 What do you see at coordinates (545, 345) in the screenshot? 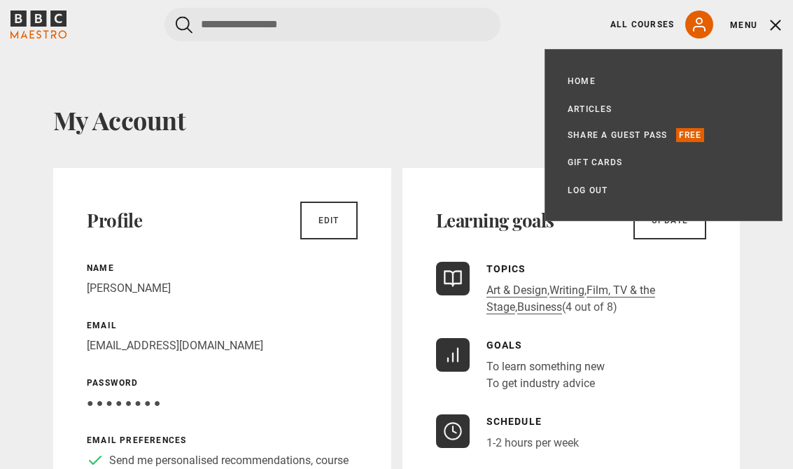
I see `p: Goals` at bounding box center [545, 345].